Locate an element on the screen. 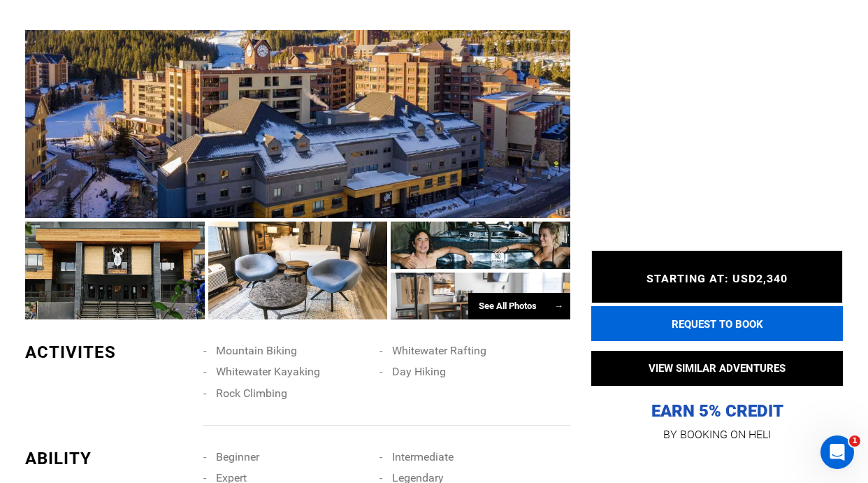 This screenshot has height=483, width=868. button: VIEW SIMILAR ADVENTURES is located at coordinates (717, 368).